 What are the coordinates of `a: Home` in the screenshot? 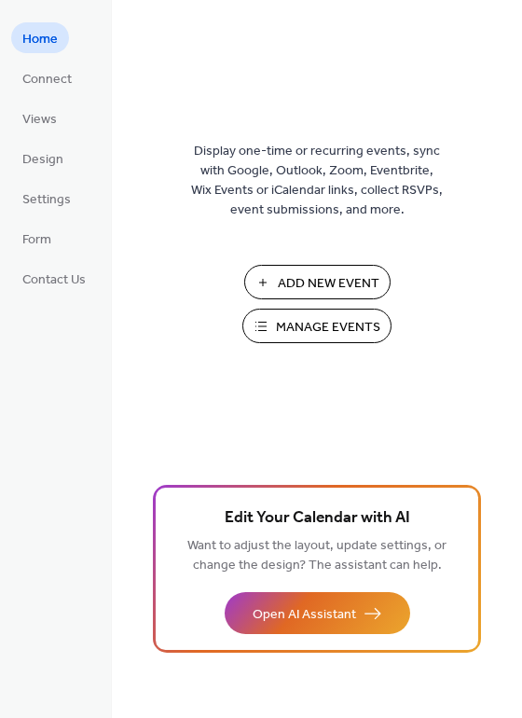 It's located at (40, 37).